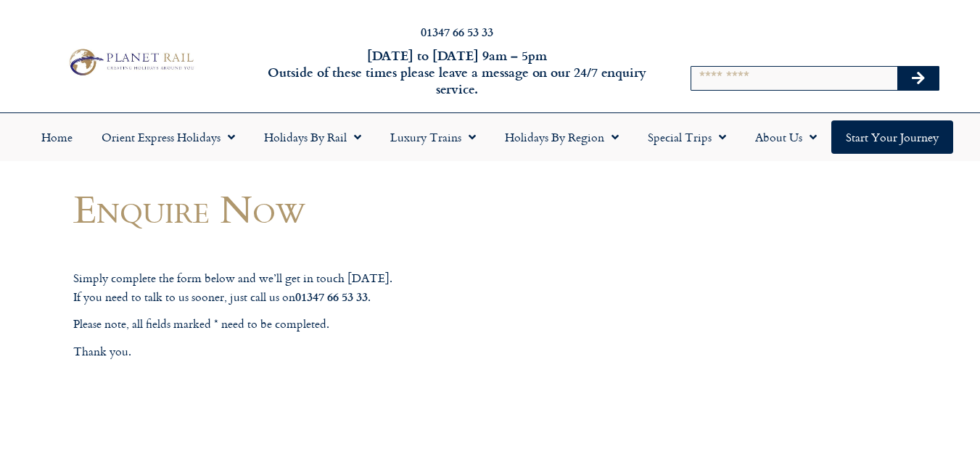  I want to click on p: Thank you., so click(345, 351).